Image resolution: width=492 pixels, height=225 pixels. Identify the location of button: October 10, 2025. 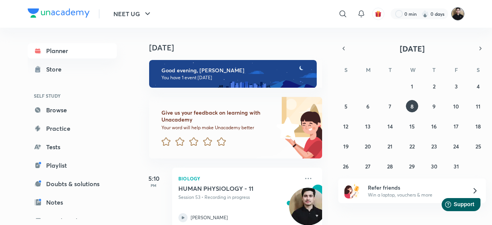
(456, 106).